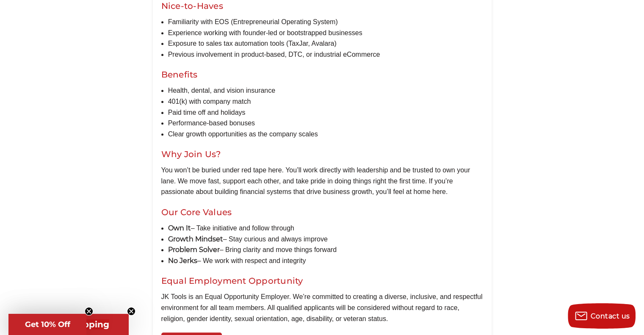 Image resolution: width=644 pixels, height=335 pixels. I want to click on li: – Bring clarity and move things forward, so click(326, 250).